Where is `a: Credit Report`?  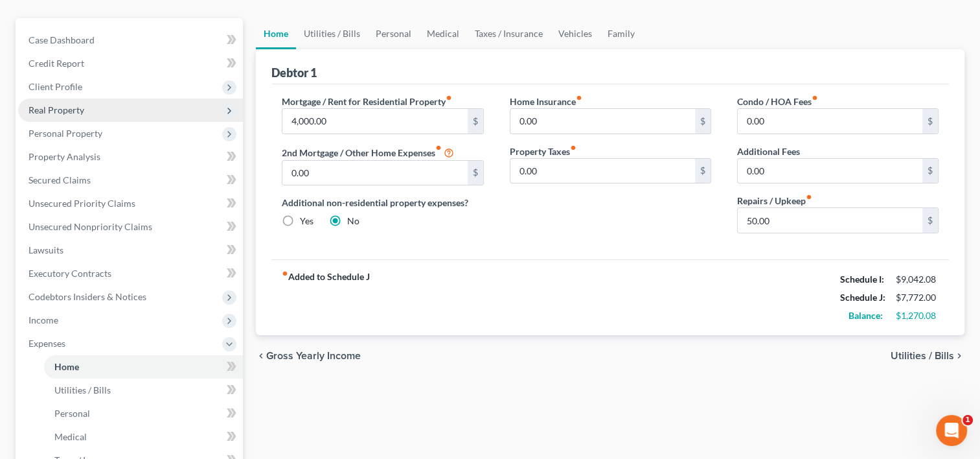 a: Credit Report is located at coordinates (130, 64).